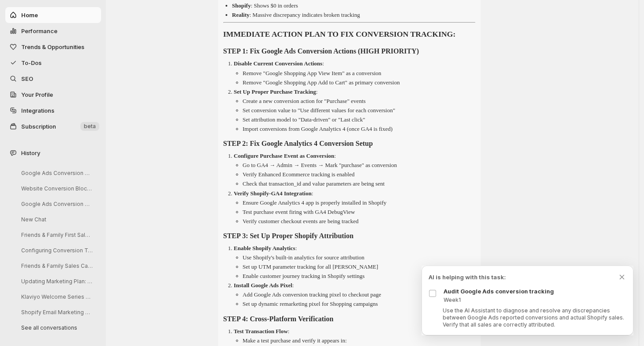 The height and width of the screenshot is (346, 644). I want to click on li: Check that transaction_id and value parameters are being sent, so click(359, 183).